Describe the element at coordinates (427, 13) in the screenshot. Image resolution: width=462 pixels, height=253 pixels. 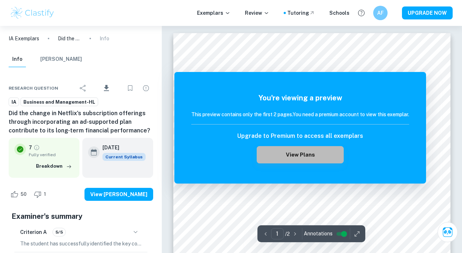
I see `button: UPGRADE NOW` at that location.